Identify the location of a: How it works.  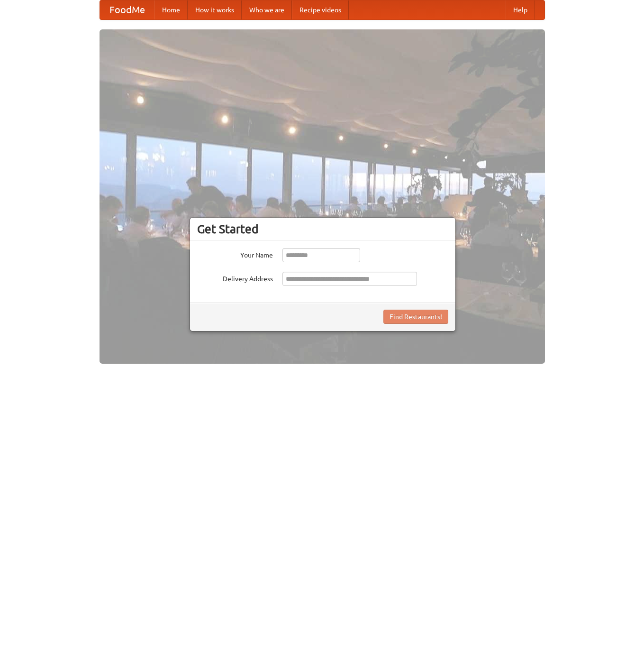
(215, 10).